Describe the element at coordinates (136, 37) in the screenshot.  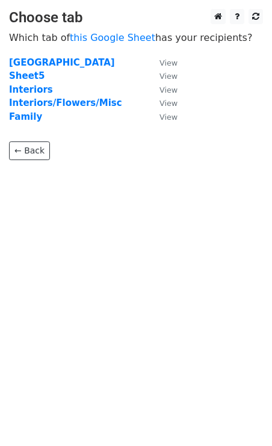
I see `p: Which tab of has your recipients?` at that location.